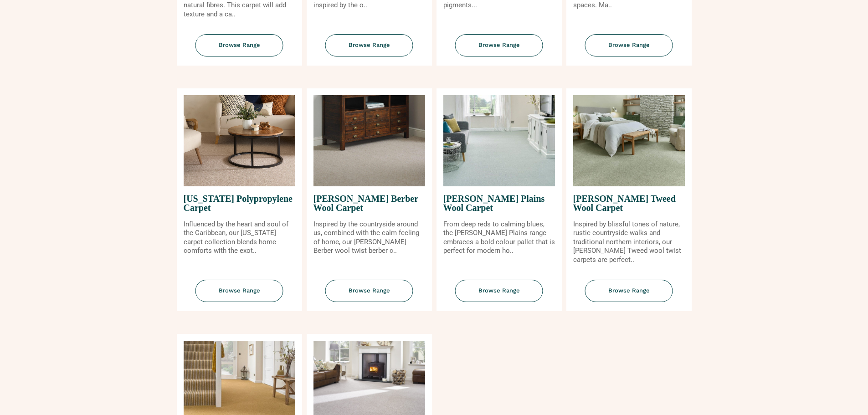  What do you see at coordinates (629, 141) in the screenshot?
I see `img: Tomkinson Tweed Wool Carpet` at bounding box center [629, 141].